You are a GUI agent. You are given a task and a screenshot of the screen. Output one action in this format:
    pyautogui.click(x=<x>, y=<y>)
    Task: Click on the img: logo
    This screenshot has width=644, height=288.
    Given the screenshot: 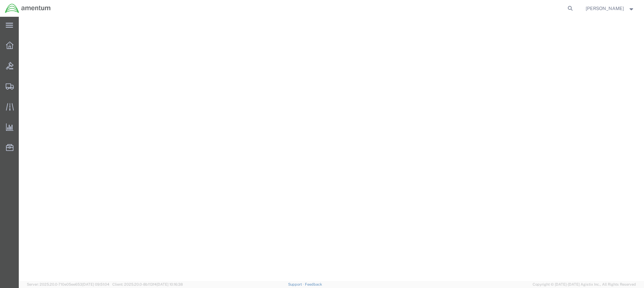 What is the action you would take?
    pyautogui.click(x=28, y=9)
    